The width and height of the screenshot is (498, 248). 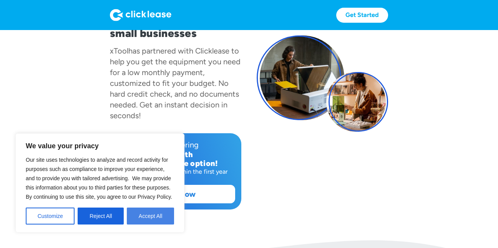 What do you see at coordinates (100, 183) in the screenshot?
I see `div: We value your privacy` at bounding box center [100, 183].